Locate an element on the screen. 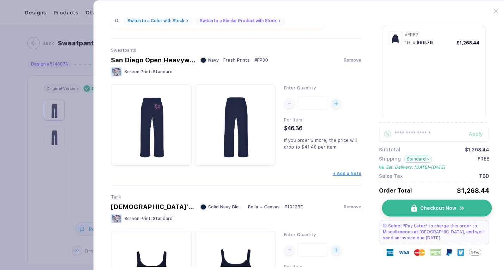 This screenshot has height=270, width=504. button: + Add a Note is located at coordinates (347, 173).